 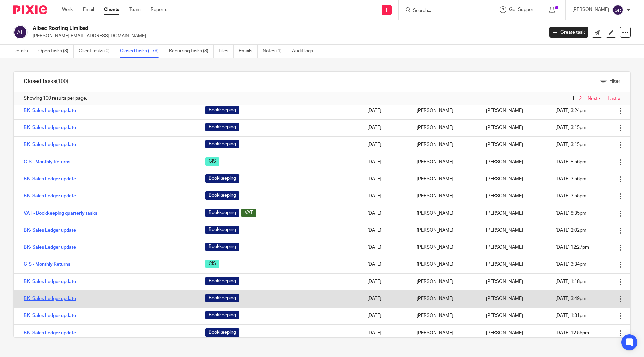 I want to click on a: Work, so click(x=67, y=10).